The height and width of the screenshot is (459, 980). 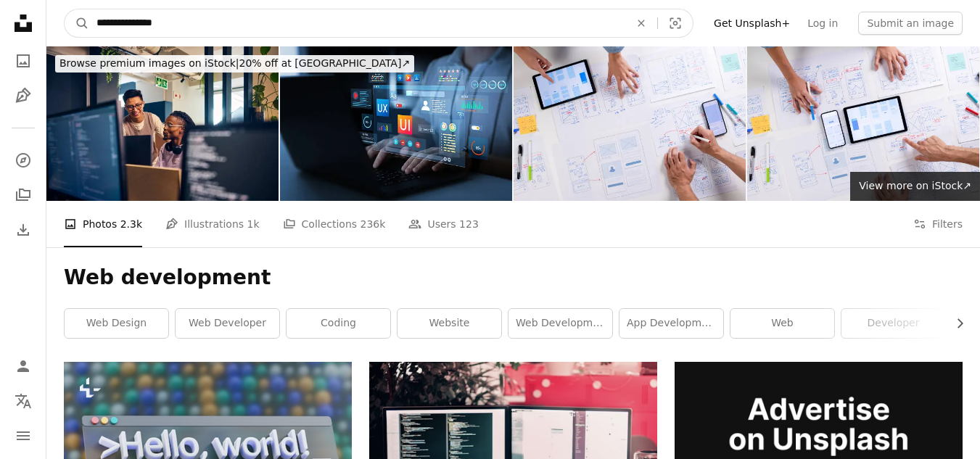 I want to click on a: Collections, so click(x=24, y=195).